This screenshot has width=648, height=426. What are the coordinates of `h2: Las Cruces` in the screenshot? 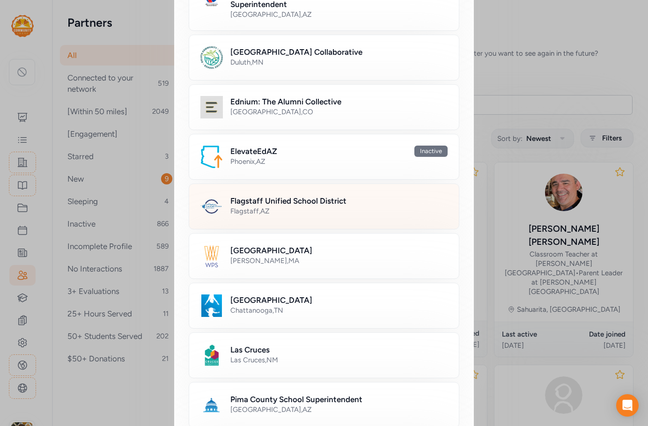 It's located at (250, 350).